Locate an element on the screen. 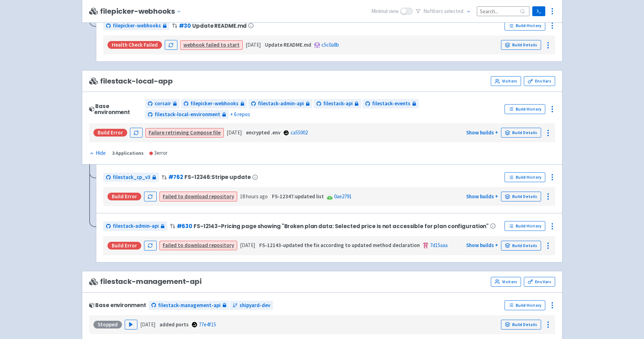 The image size is (644, 339). a: 77e4f15 is located at coordinates (207, 324).